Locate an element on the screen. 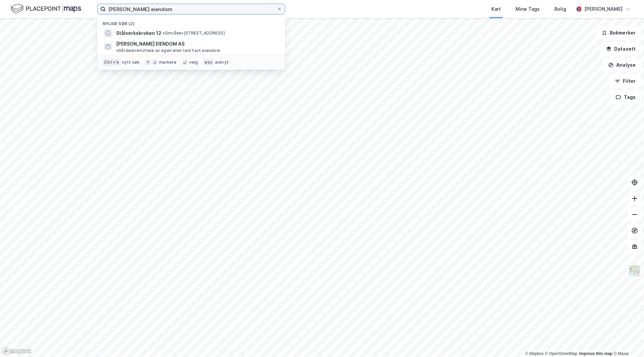 This screenshot has width=644, height=357. div: markere is located at coordinates (168, 62).